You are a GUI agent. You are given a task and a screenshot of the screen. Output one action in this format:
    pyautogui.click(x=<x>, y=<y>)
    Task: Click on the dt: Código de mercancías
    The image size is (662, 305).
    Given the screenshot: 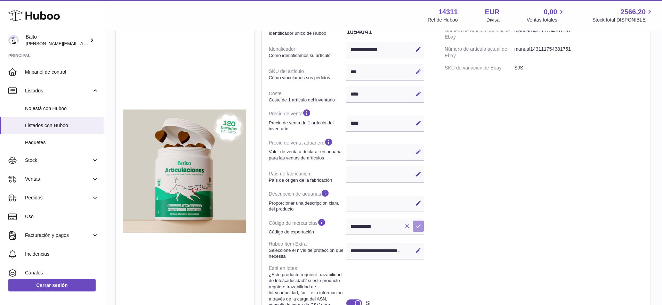 What is the action you would take?
    pyautogui.click(x=307, y=227)
    